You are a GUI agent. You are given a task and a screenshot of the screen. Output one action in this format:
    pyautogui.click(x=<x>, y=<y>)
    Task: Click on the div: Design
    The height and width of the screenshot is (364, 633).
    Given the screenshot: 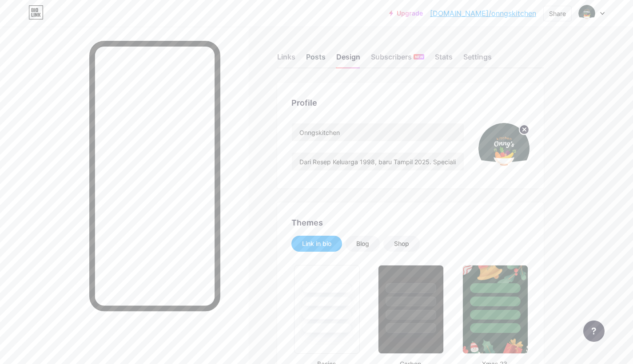 What is the action you would take?
    pyautogui.click(x=348, y=59)
    